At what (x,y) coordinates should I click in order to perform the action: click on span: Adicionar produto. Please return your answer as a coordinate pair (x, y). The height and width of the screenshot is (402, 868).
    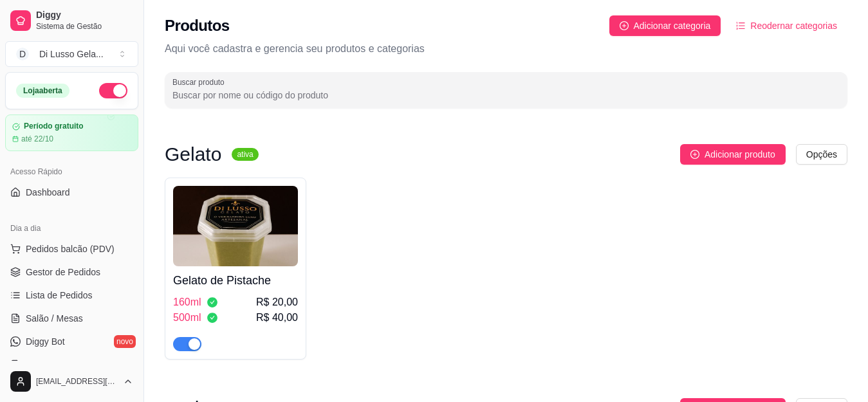
    Looking at the image, I should click on (740, 155).